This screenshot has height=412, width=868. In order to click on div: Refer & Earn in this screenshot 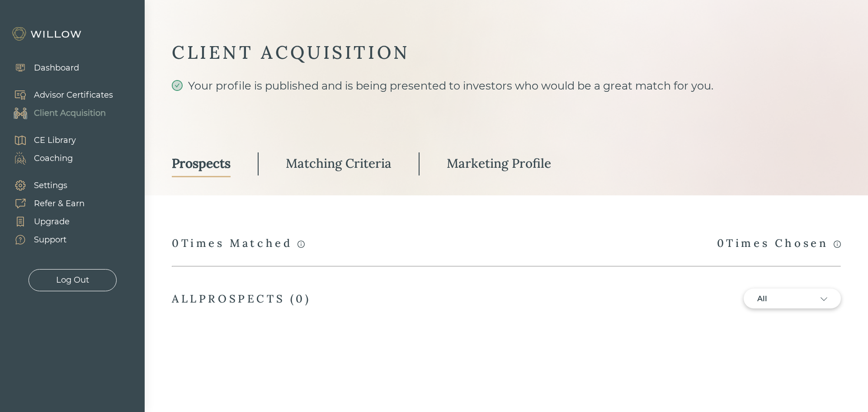, I will do `click(59, 204)`.